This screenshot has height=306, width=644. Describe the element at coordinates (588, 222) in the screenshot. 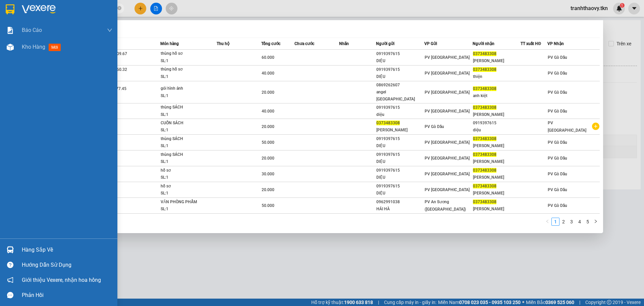

I see `li: 5` at that location.